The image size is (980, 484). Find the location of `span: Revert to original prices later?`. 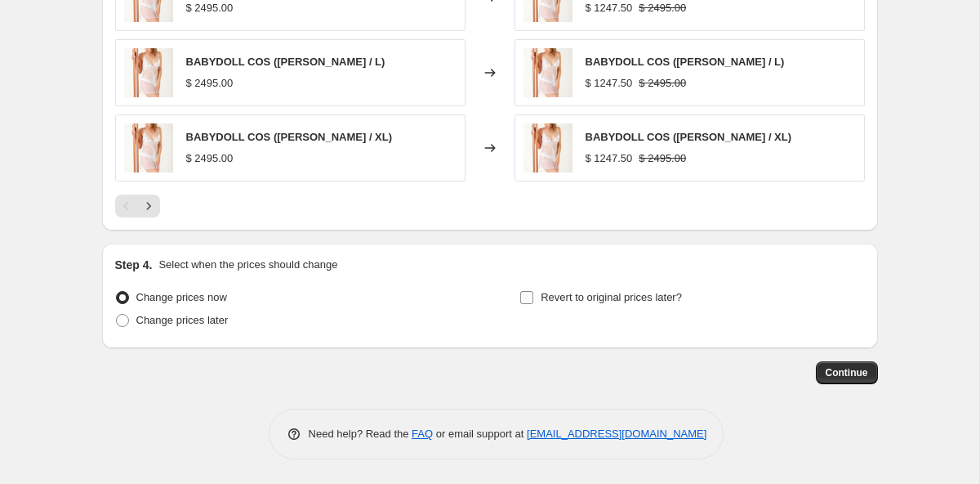

span: Revert to original prices later? is located at coordinates (611, 296).